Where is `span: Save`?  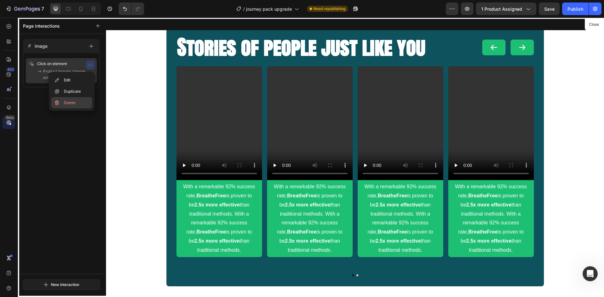 span: Save is located at coordinates (549, 9).